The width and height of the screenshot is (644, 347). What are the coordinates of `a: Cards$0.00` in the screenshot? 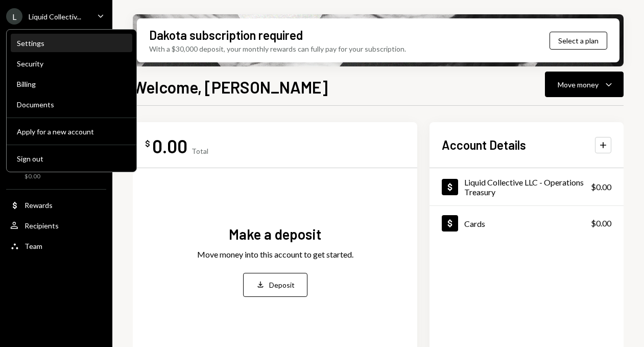 It's located at (527, 223).